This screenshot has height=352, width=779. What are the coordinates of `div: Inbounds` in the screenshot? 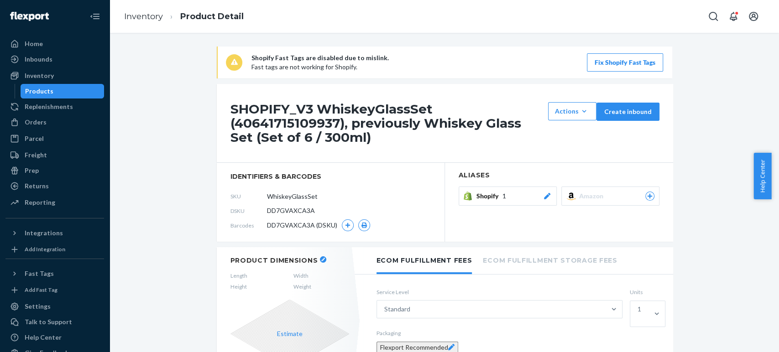 It's located at (38, 59).